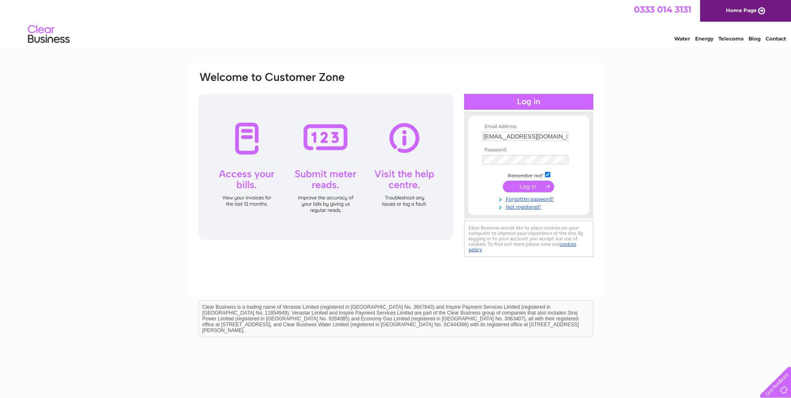  Describe the element at coordinates (776, 38) in the screenshot. I see `a: Contact` at that location.